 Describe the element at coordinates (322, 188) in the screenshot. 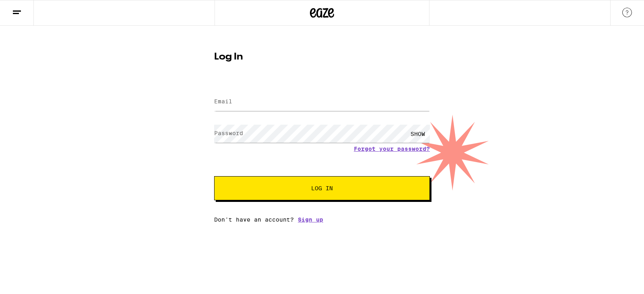

I see `span: Log In` at that location.